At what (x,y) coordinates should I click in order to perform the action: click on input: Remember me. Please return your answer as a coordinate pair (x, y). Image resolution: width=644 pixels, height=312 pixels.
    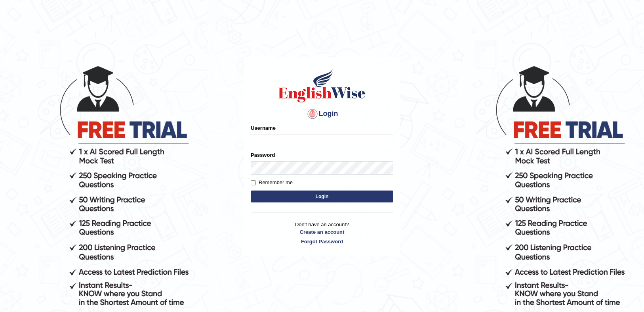
    Looking at the image, I should click on (253, 182).